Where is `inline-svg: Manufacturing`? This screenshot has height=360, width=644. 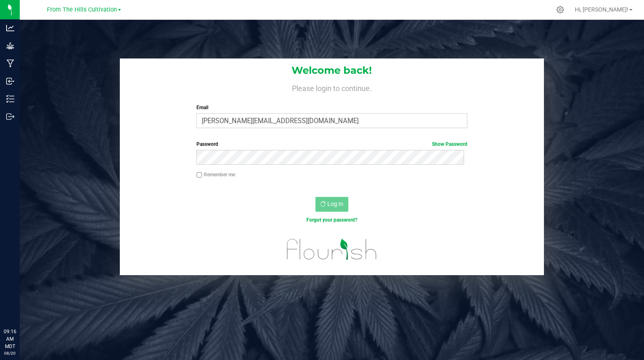 inline-svg: Manufacturing is located at coordinates (10, 63).